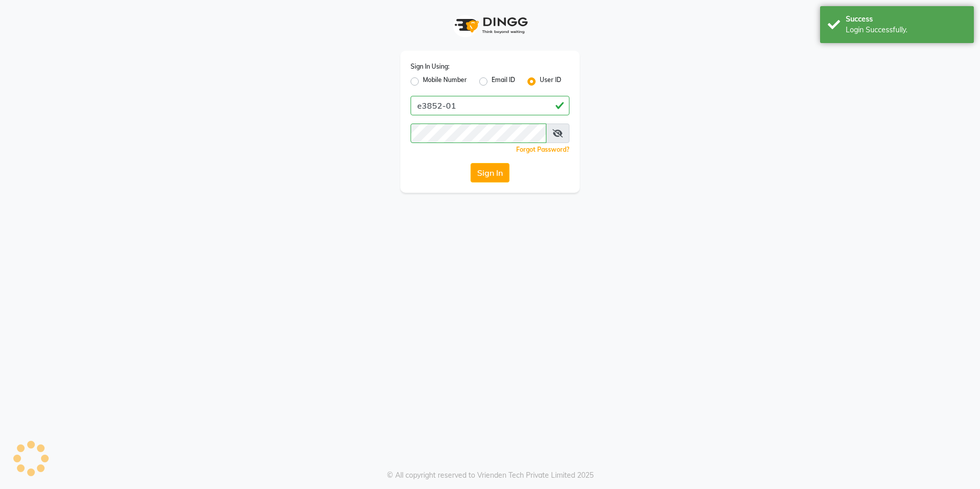 The width and height of the screenshot is (980, 489). I want to click on button: Sign In, so click(490, 173).